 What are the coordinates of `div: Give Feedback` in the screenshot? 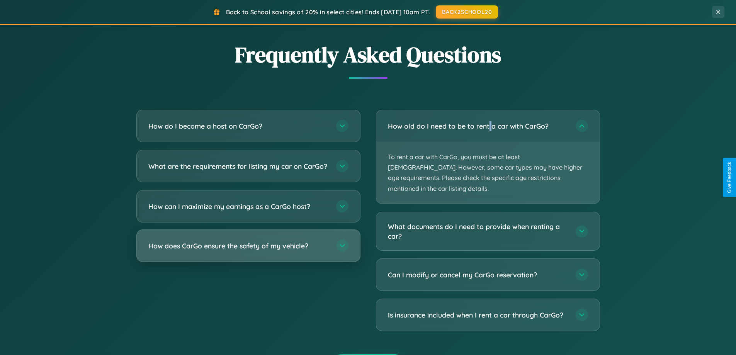 It's located at (729, 177).